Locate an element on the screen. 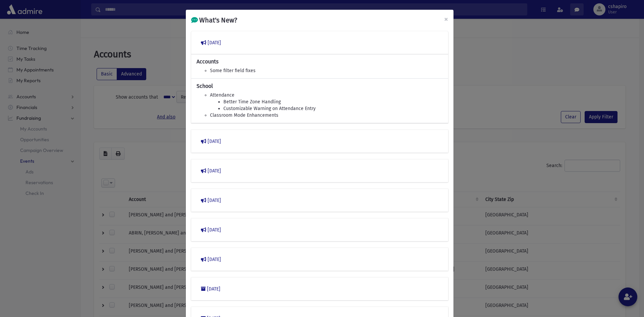 This screenshot has height=317, width=644. button: Close is located at coordinates (446, 19).